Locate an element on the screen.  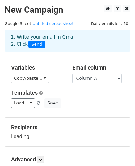
a: Load... is located at coordinates (23, 103).